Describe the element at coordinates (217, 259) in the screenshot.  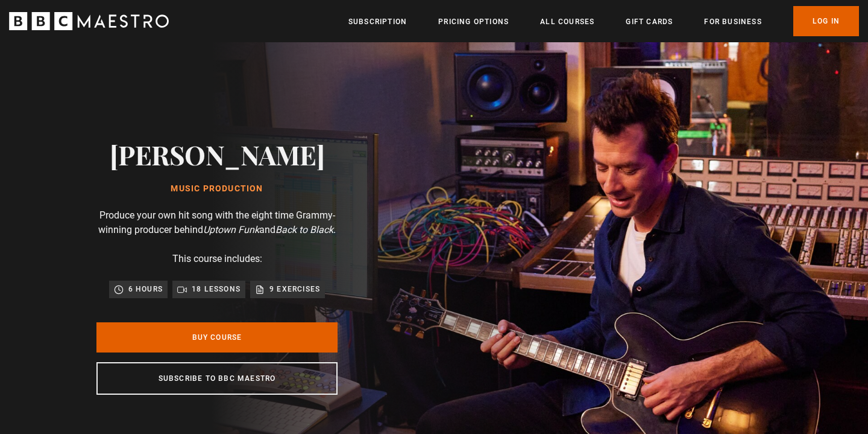
I see `p: This course includes:` at that location.